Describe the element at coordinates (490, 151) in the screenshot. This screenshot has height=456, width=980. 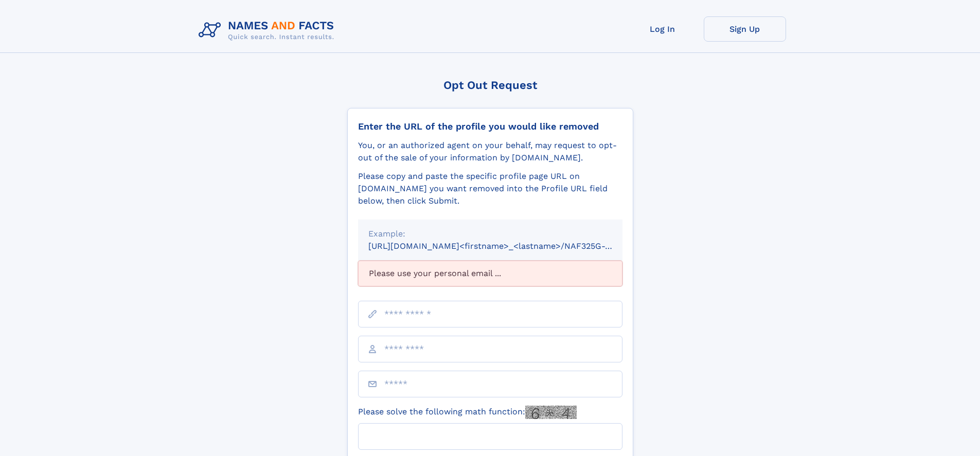
I see `div: You, or an authorized agent on your behalf, may request to opt-out of the sale of your informatio...` at that location.